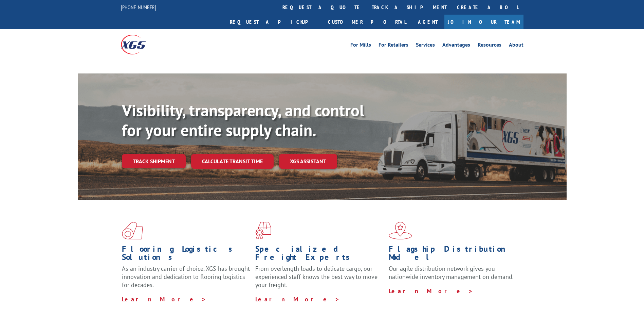  What do you see at coordinates (133, 230) in the screenshot?
I see `img: xgs-icon-total-supply-chain-intelligence-red` at bounding box center [133, 230].